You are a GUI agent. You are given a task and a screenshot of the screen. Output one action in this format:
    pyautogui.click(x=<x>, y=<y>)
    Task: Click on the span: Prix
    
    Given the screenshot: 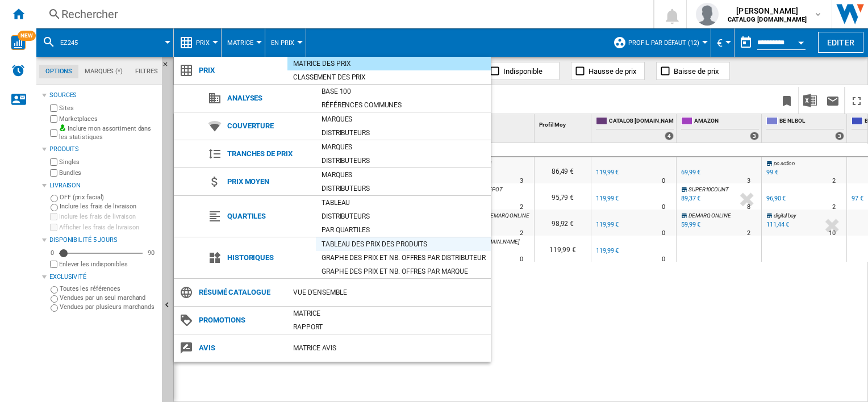 What is the action you would take?
    pyautogui.click(x=241, y=71)
    